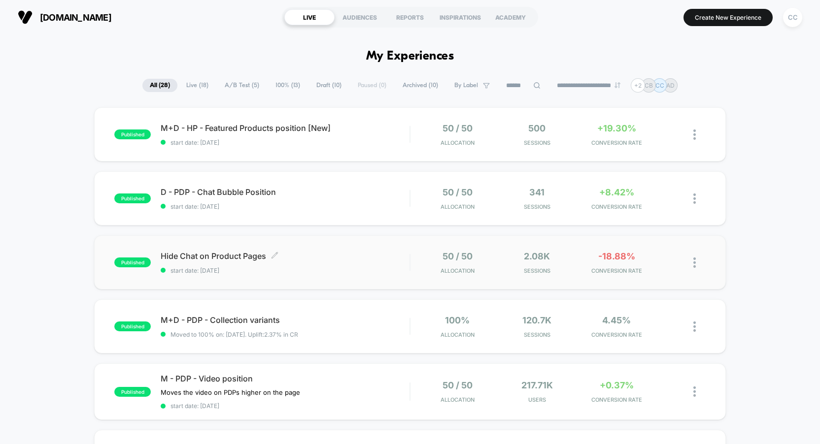 The image size is (820, 444). I want to click on span: M+D - HP - Featured Products position [New], so click(285, 128).